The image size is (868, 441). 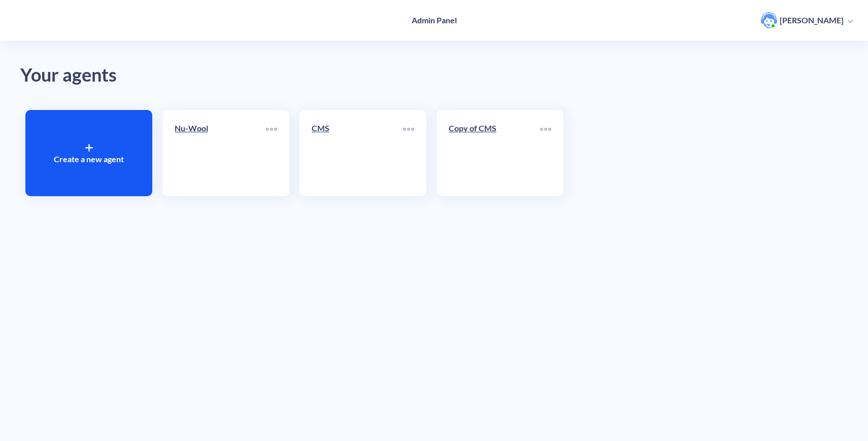 I want to click on a: Nu-Wool, so click(x=221, y=153).